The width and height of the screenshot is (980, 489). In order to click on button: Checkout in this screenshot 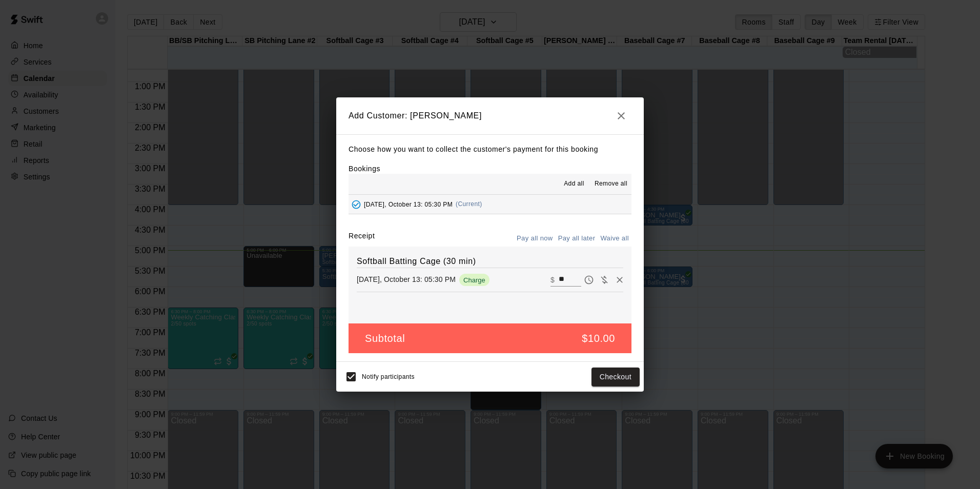, I will do `click(615, 377)`.